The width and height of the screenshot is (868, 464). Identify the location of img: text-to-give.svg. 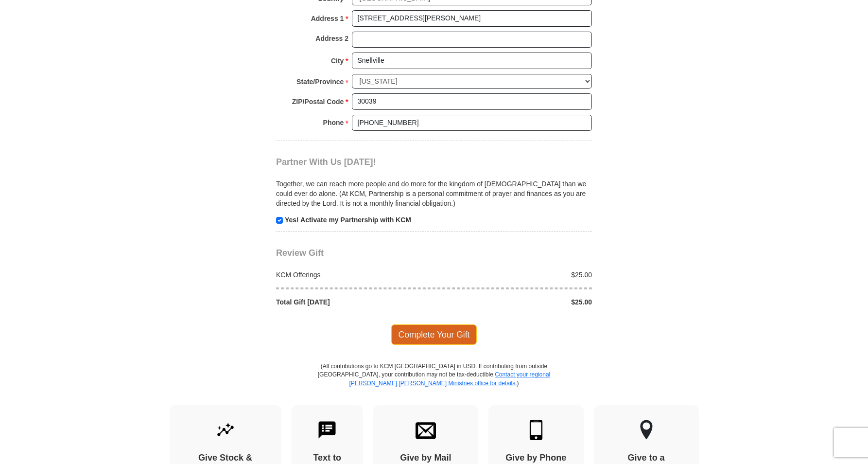
(327, 429).